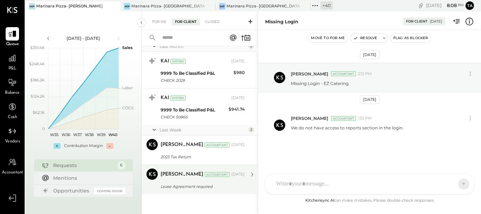 This screenshot has height=214, width=481. What do you see at coordinates (12, 93) in the screenshot?
I see `span: Balance` at bounding box center [12, 93].